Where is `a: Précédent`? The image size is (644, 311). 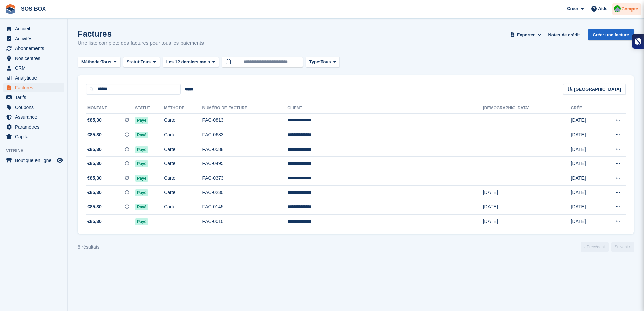 a: Précédent is located at coordinates (595, 247).